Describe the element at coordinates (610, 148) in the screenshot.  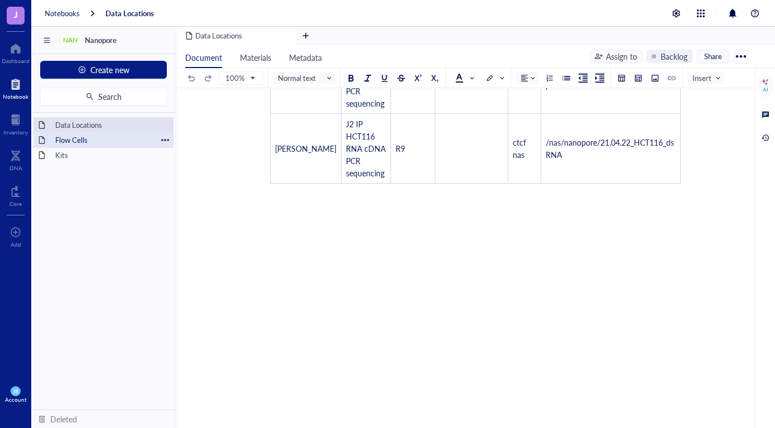
I see `span: /nas/nanopore/21.04.22_HCT116_dsRNA` at that location.